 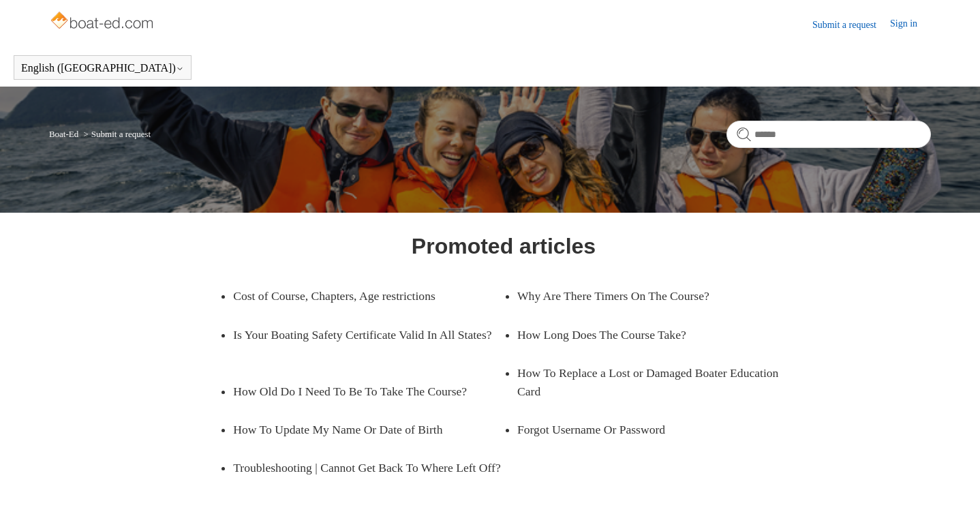 What do you see at coordinates (642, 335) in the screenshot?
I see `a: How Long Does The Course Take?` at bounding box center [642, 335].